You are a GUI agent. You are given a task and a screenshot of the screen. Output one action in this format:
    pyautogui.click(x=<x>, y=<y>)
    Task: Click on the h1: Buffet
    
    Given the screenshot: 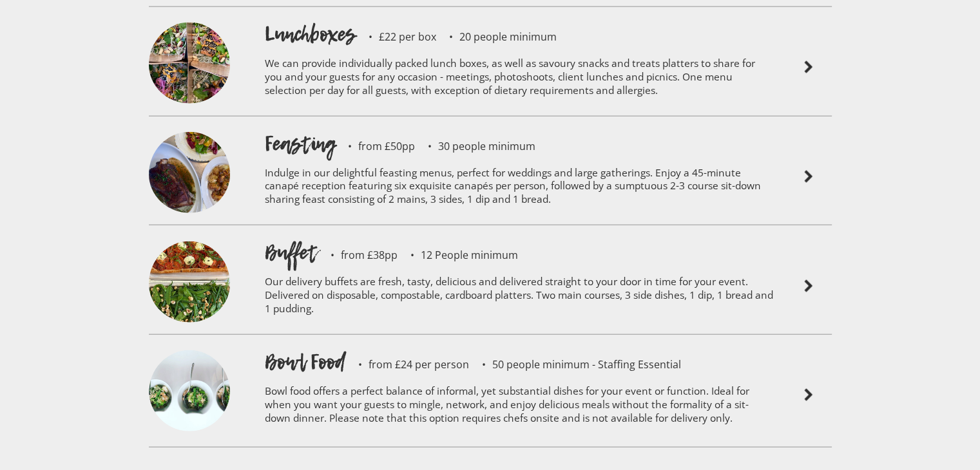 What is the action you would take?
    pyautogui.click(x=291, y=252)
    